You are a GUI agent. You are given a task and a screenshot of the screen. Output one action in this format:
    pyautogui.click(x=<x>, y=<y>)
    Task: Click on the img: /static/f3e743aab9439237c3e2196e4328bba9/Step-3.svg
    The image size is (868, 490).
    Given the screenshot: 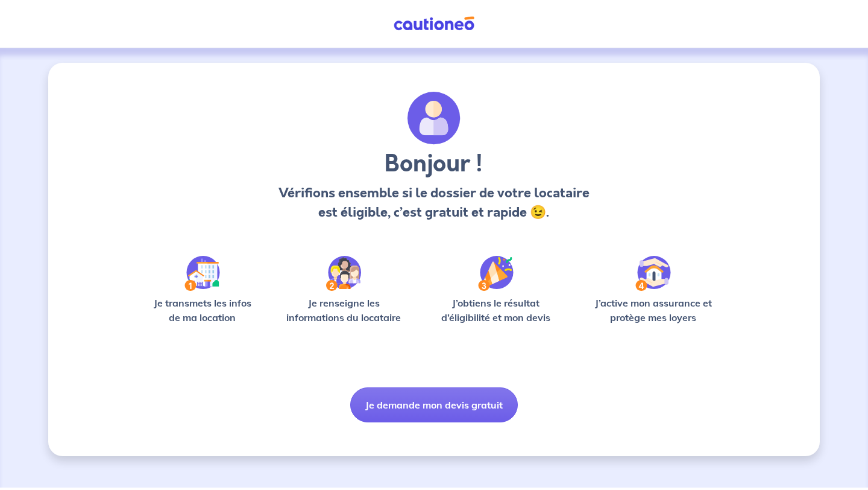 What is the action you would take?
    pyautogui.click(x=496, y=273)
    